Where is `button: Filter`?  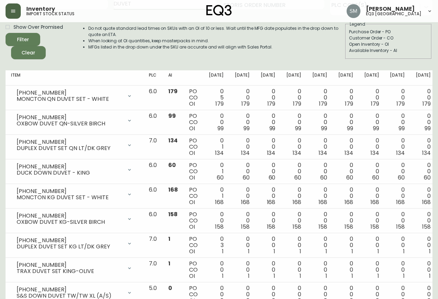 button: Filter is located at coordinates (23, 39).